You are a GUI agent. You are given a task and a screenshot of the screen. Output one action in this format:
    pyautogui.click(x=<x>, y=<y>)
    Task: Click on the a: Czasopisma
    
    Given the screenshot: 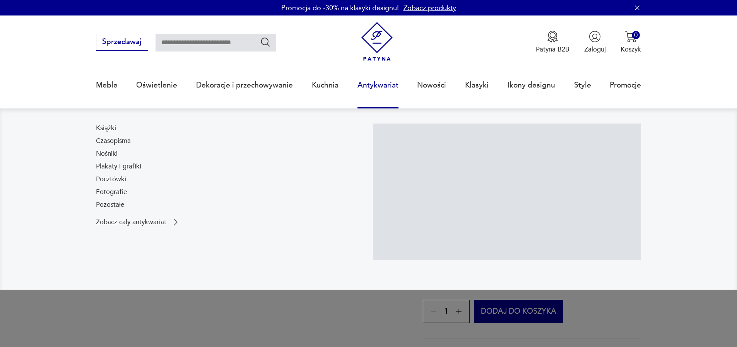 What is the action you would take?
    pyautogui.click(x=113, y=141)
    